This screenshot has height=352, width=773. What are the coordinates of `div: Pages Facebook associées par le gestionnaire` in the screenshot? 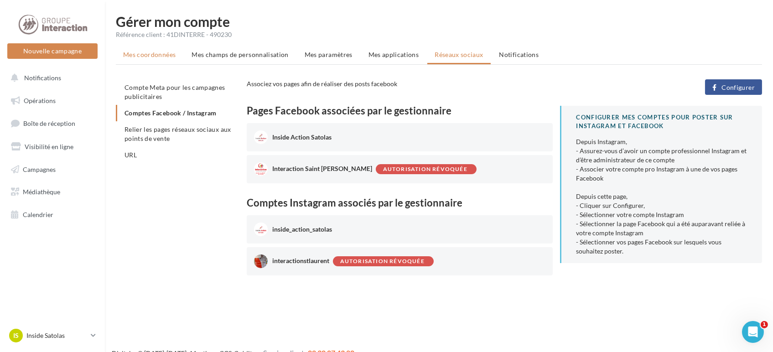 It's located at (400, 111).